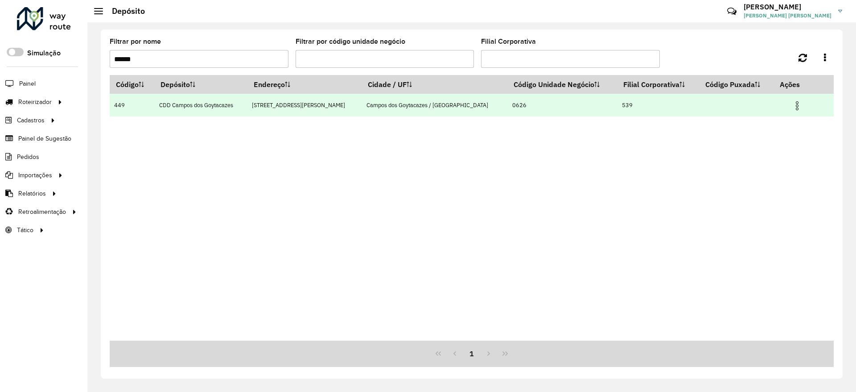  Describe the element at coordinates (132, 84) in the screenshot. I see `th: Código` at that location.